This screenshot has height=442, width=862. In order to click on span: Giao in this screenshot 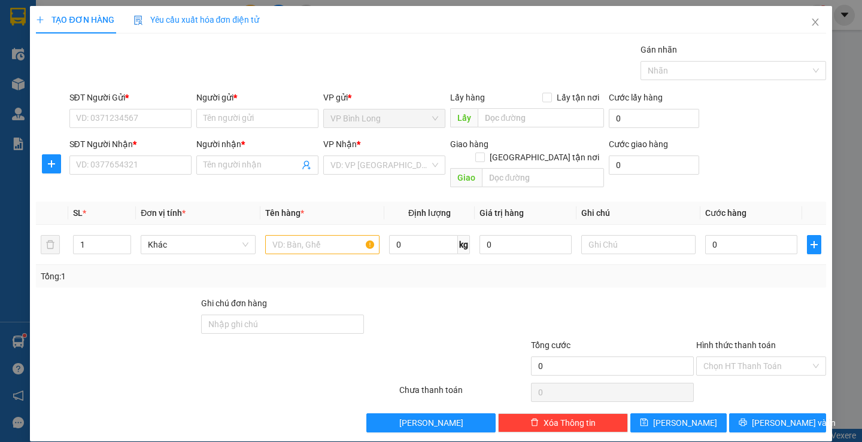, I will do `click(466, 178)`.